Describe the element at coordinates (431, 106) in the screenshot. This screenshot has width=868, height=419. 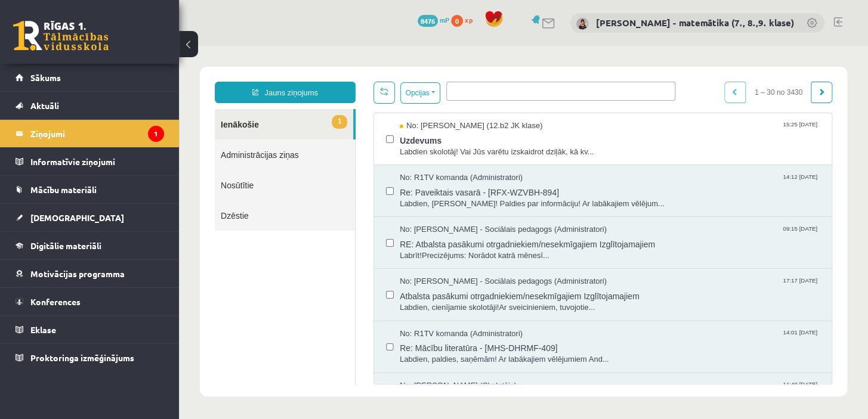
I see `span: Labdien skolotāj! Vai Jūs varētu izskaidrot dziļāk, kā kv...` at that location.